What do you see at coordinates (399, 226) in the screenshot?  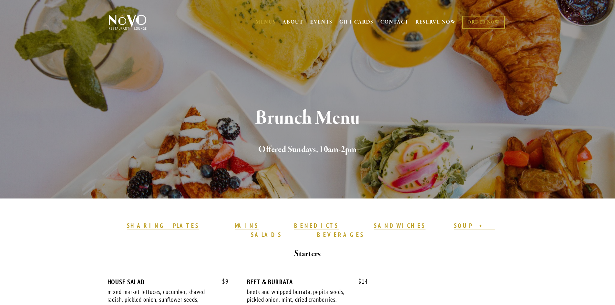 I see `strong: SANDWICHES` at bounding box center [399, 226].